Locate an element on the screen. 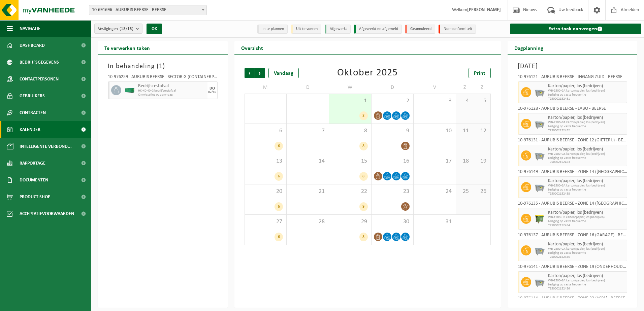  span: T250002152455 is located at coordinates (586, 257).